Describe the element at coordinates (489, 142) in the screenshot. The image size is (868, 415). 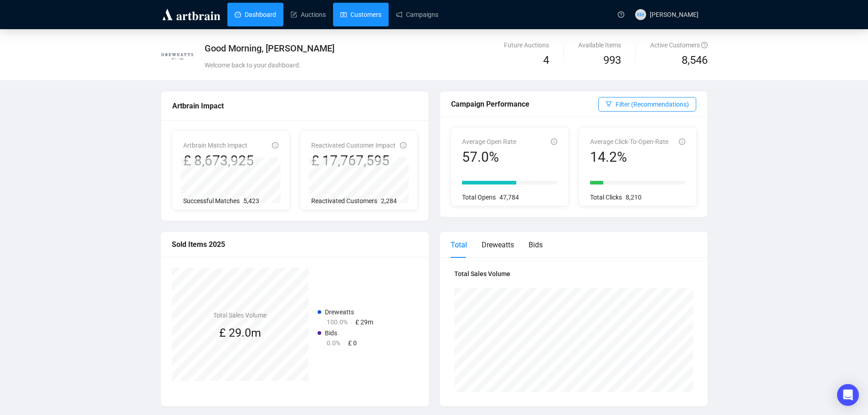
I see `span: Average Open Rate` at that location.